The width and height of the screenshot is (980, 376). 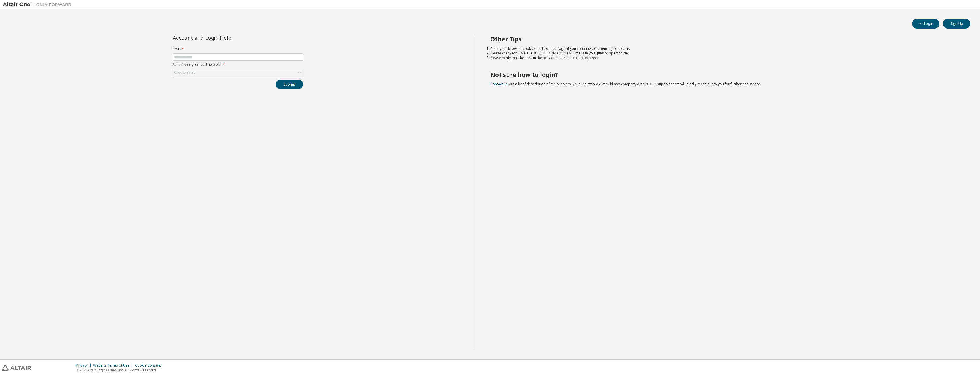 What do you see at coordinates (289, 84) in the screenshot?
I see `button: Submit` at bounding box center [289, 84].